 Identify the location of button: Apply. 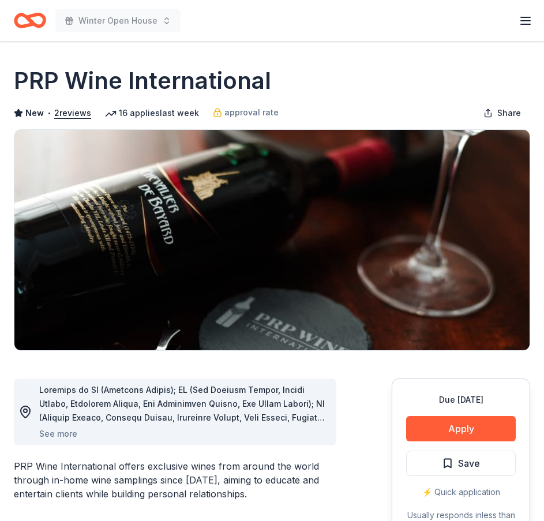
(461, 428).